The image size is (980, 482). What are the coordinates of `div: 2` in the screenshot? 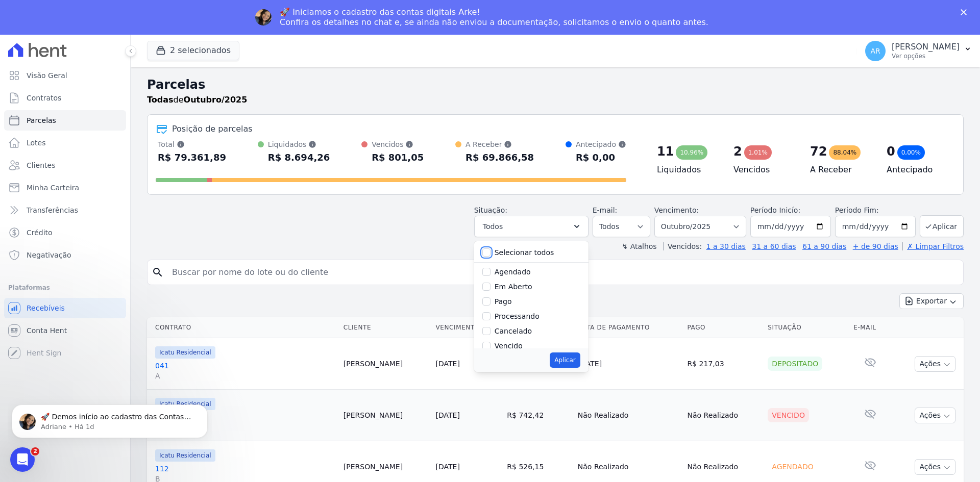 It's located at (738, 151).